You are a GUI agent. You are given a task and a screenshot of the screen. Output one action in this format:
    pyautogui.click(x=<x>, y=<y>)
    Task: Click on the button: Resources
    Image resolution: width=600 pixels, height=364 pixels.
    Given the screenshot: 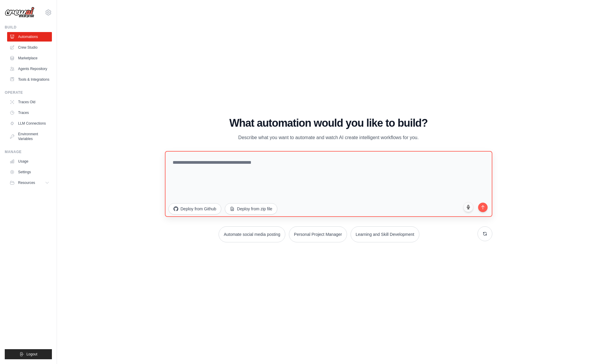 What is the action you would take?
    pyautogui.click(x=29, y=182)
    